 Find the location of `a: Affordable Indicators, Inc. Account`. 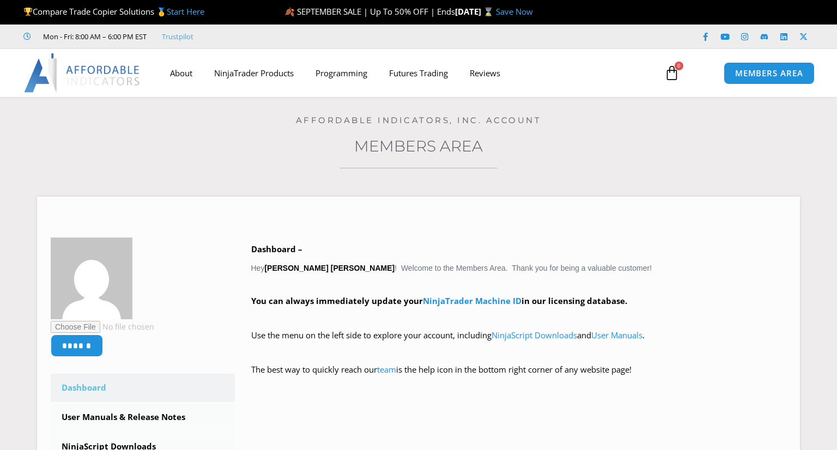

a: Affordable Indicators, Inc. Account is located at coordinates (419, 120).